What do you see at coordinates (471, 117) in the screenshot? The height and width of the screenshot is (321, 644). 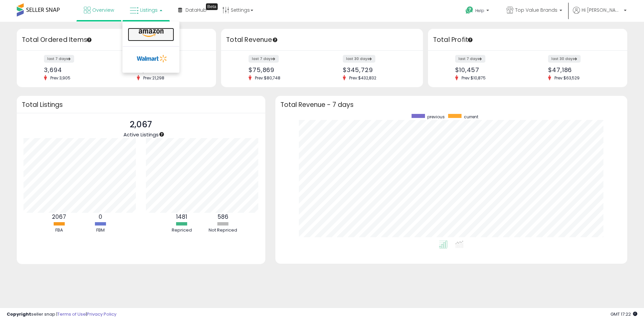 I see `span: current` at bounding box center [471, 117].